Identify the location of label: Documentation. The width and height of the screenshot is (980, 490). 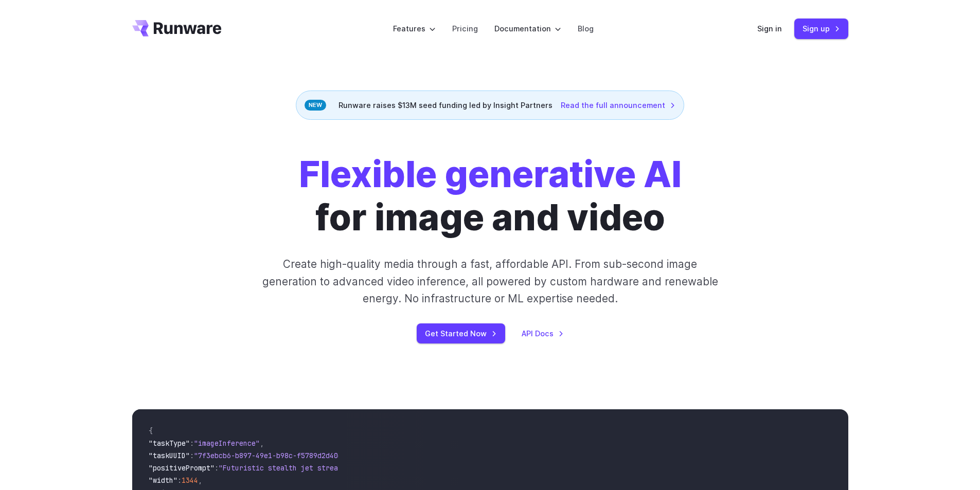
(527, 29).